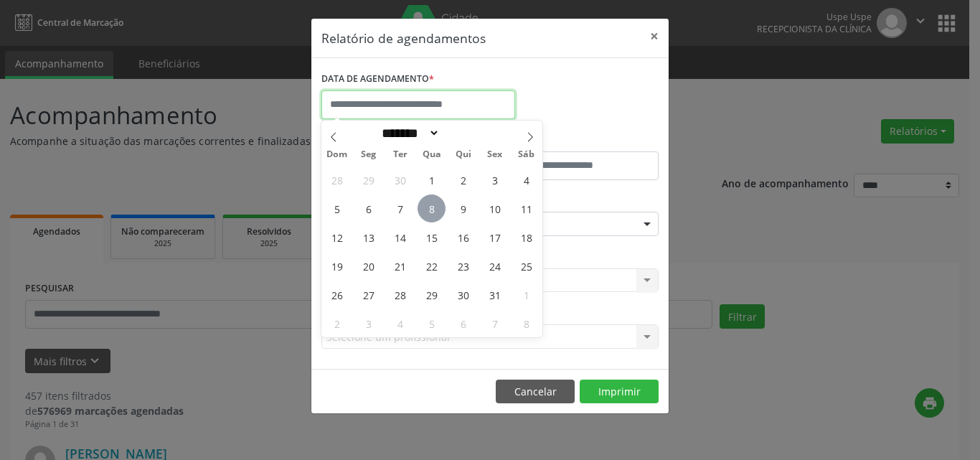 The height and width of the screenshot is (460, 980). What do you see at coordinates (368, 323) in the screenshot?
I see `span: Novembro 3, 2025` at bounding box center [368, 323].